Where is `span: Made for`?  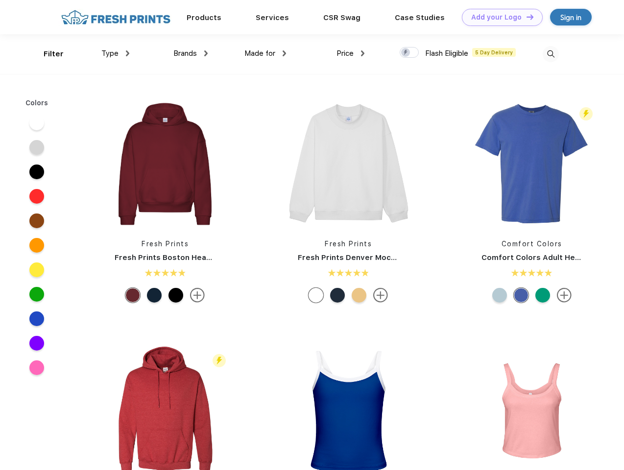 span: Made for is located at coordinates (259, 53).